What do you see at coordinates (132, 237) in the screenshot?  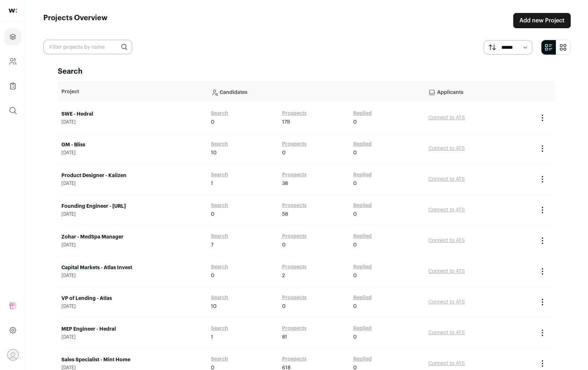 I see `a: Zohar - MedSpa Manager` at bounding box center [132, 237].